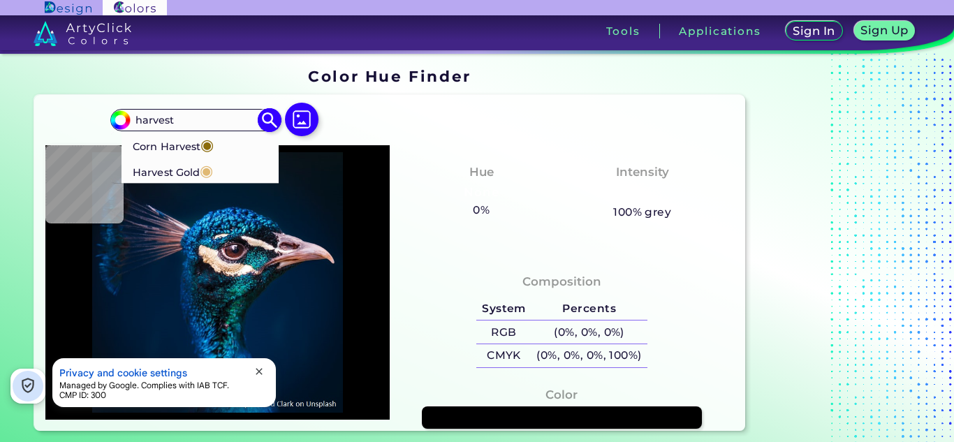  Describe the element at coordinates (590, 309) in the screenshot. I see `h5: Percents` at that location.